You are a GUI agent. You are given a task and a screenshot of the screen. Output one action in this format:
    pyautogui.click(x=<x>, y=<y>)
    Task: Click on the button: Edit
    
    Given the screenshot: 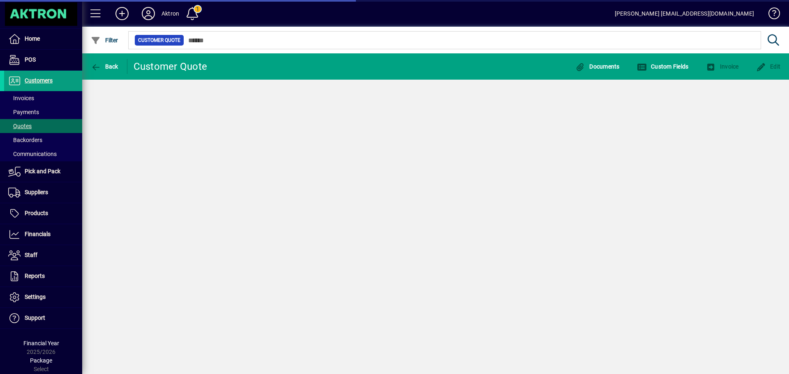 What is the action you would take?
    pyautogui.click(x=768, y=67)
    